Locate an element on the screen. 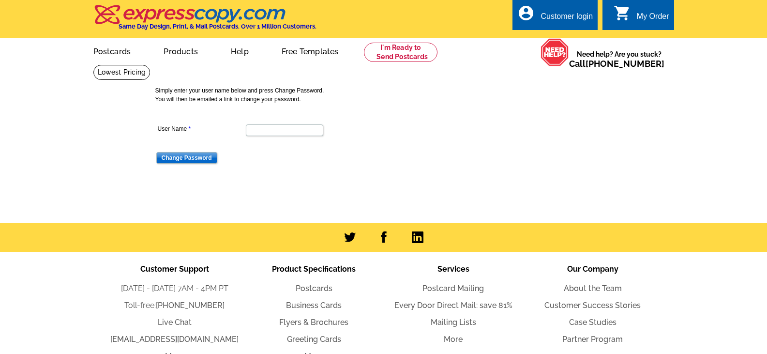 The width and height of the screenshot is (767, 354). a: About the Team is located at coordinates (593, 288).